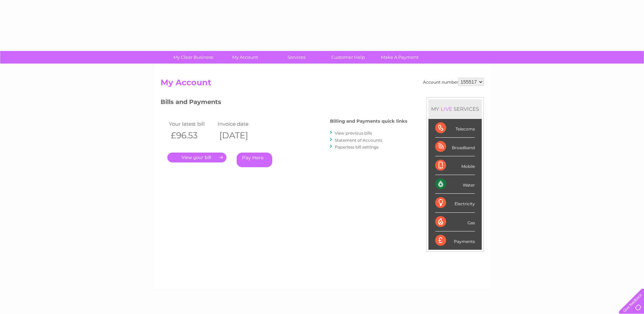 This screenshot has height=314, width=644. I want to click on div: Water, so click(455, 184).